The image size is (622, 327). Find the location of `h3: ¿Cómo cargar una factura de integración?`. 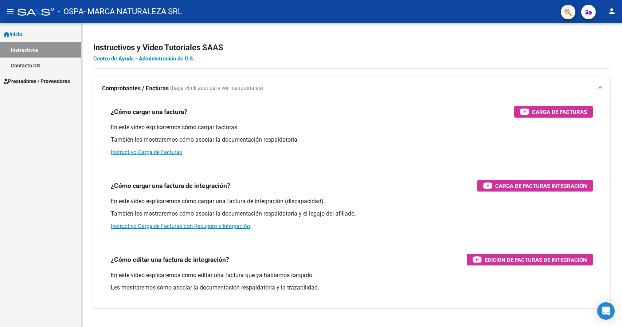

h3: ¿Cómo cargar una factura de integración? is located at coordinates (171, 186).